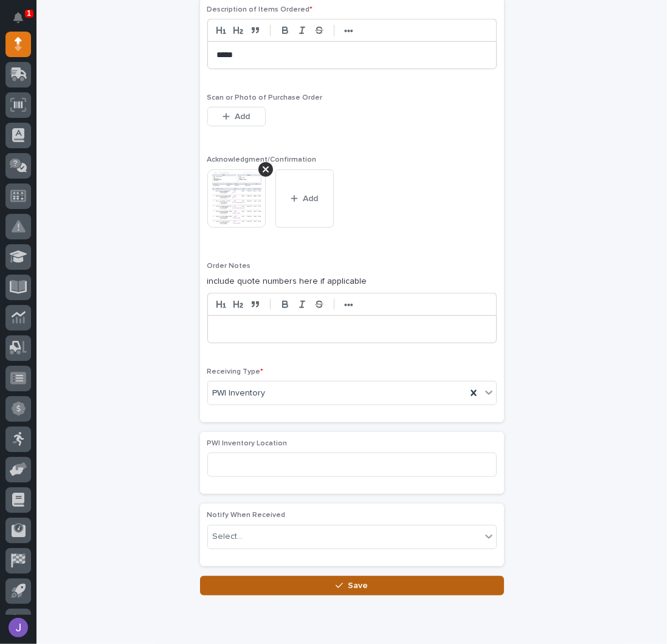 The image size is (667, 644). Describe the element at coordinates (358, 586) in the screenshot. I see `span: Save` at that location.